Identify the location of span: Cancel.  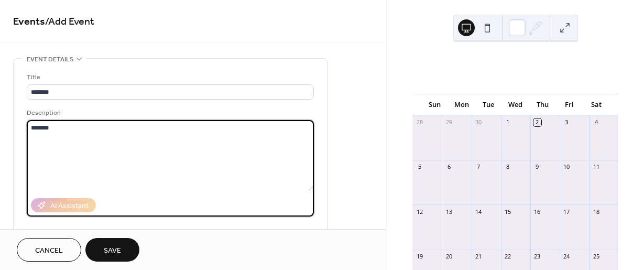
(48, 250).